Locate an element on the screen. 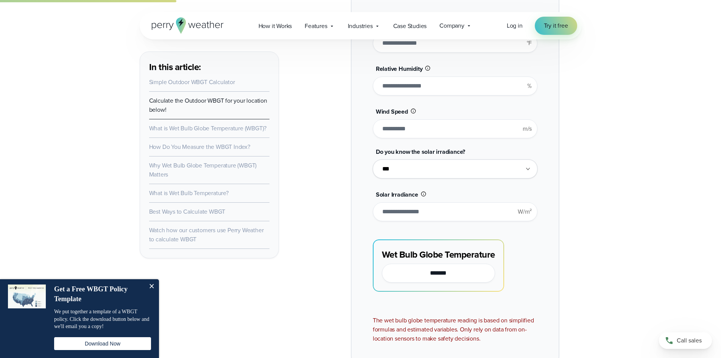 The image size is (721, 358). span: Do you know the solar irradiance? is located at coordinates (420, 151).